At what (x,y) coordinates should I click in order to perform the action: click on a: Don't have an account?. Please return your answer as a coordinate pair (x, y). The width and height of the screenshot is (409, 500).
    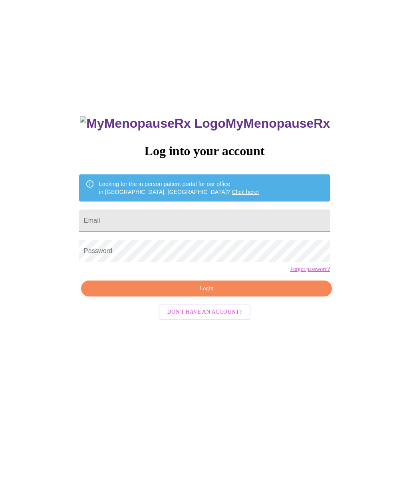
    Looking at the image, I should click on (204, 311).